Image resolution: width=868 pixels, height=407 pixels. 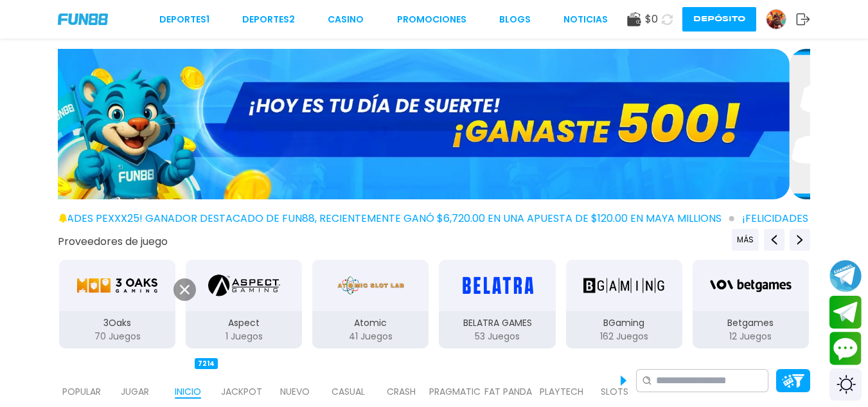 I want to click on img: jackpot_light.webp, so click(x=241, y=374).